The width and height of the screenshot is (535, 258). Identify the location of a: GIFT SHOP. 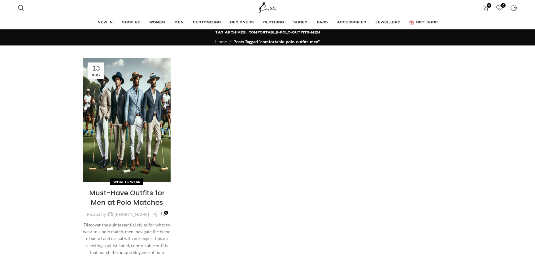
(424, 23).